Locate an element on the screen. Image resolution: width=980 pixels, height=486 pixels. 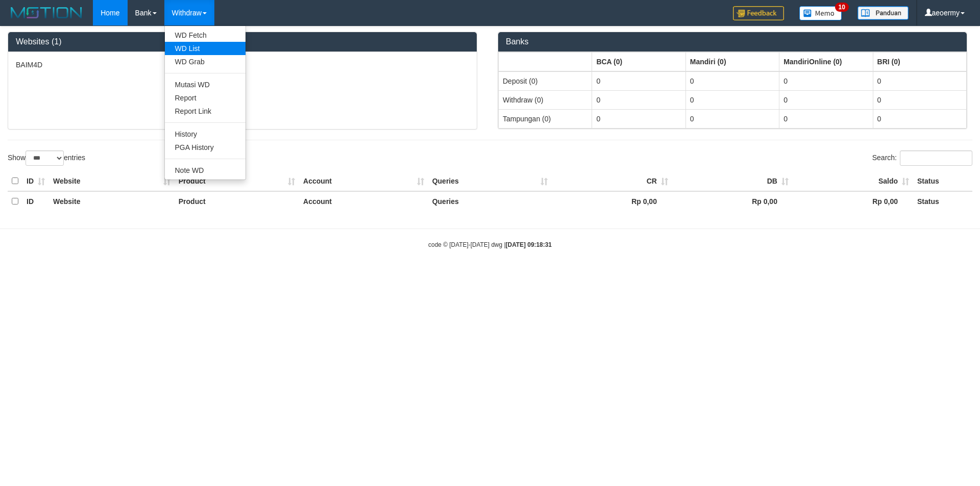
td: Withdraw (0) is located at coordinates (545, 99).